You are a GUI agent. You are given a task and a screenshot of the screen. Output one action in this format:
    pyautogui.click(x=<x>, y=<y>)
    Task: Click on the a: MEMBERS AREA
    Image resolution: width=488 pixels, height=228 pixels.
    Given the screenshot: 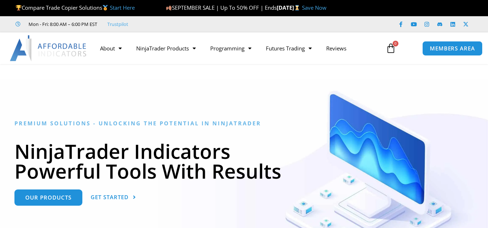 What is the action you would take?
    pyautogui.click(x=452, y=48)
    